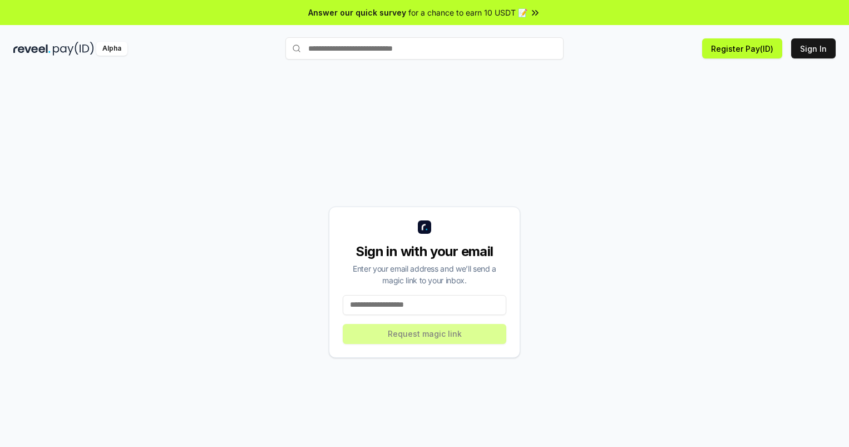  I want to click on span: Answer our quick survey, so click(357, 12).